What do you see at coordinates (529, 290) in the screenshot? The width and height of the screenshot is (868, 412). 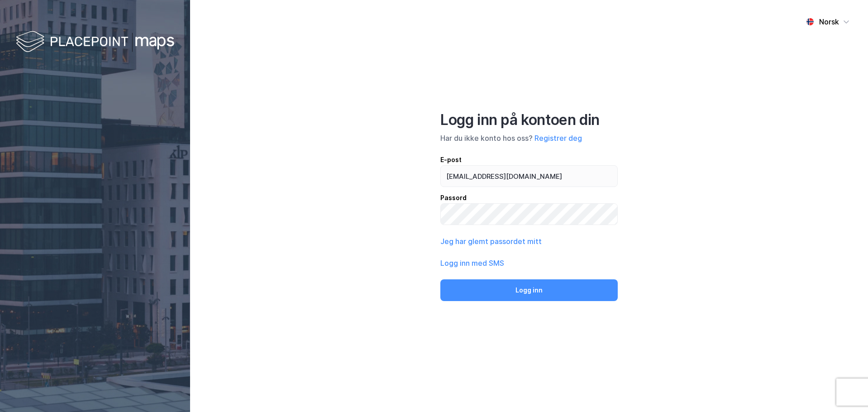 I see `button: Logg inn` at bounding box center [529, 290].